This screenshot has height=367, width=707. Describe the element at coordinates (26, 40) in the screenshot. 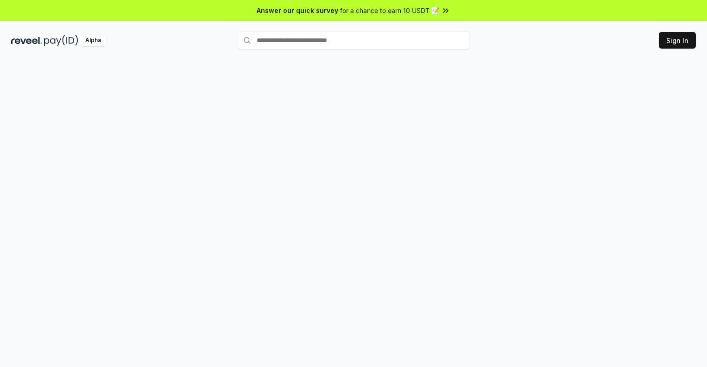

I see `img: reveel_dark` at that location.